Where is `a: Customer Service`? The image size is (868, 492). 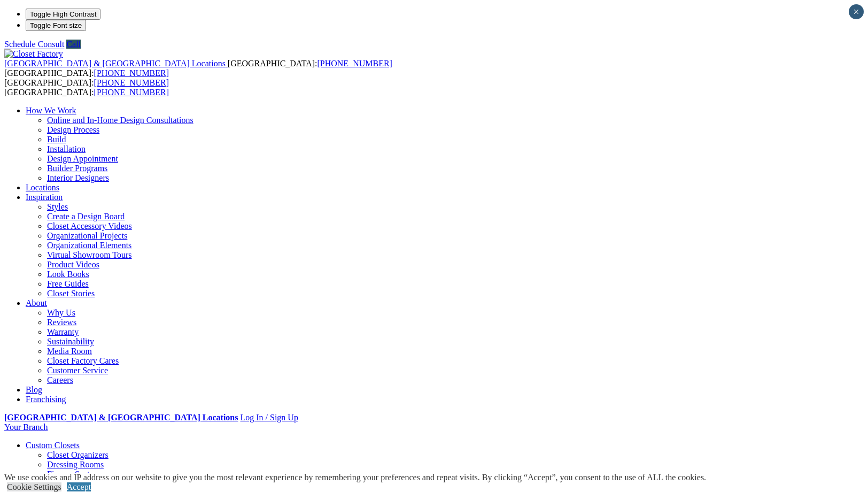 a: Customer Service is located at coordinates (78, 370).